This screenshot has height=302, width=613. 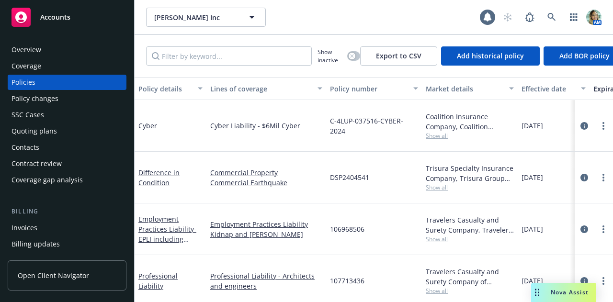 I want to click on div: Billing, so click(x=67, y=212).